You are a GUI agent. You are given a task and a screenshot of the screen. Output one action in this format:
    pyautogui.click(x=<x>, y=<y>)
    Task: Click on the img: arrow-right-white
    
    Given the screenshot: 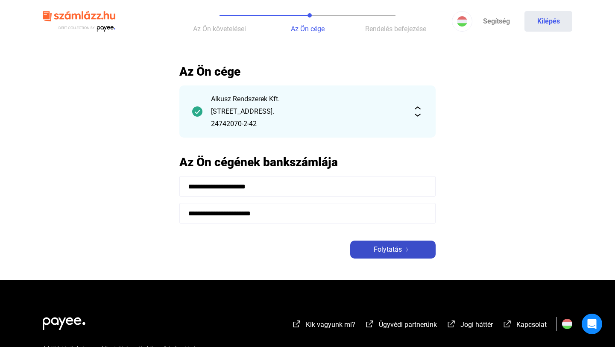 What is the action you would take?
    pyautogui.click(x=407, y=249)
    